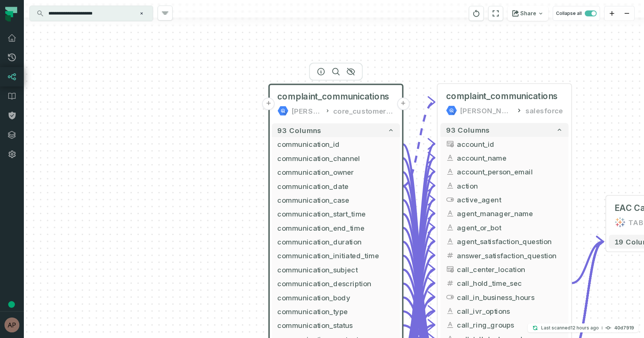  I want to click on button: communication_duration, so click(336, 242).